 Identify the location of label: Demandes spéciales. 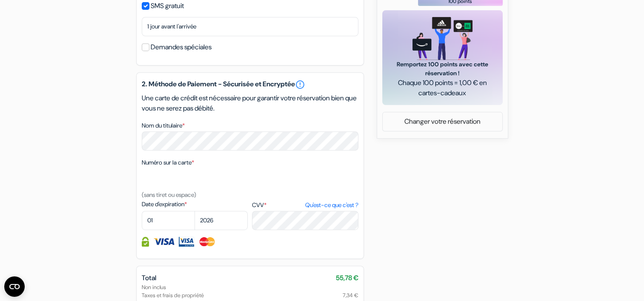
(181, 47).